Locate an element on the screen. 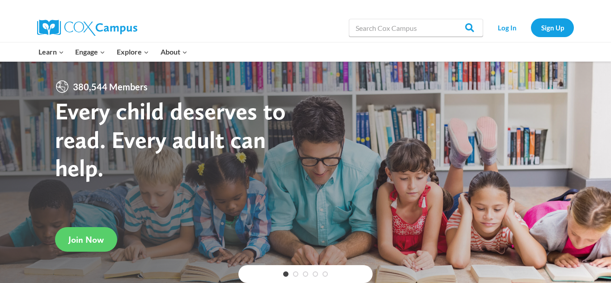 The height and width of the screenshot is (283, 611). strong: Every child deserves to read. Every adult can help. is located at coordinates (170, 139).